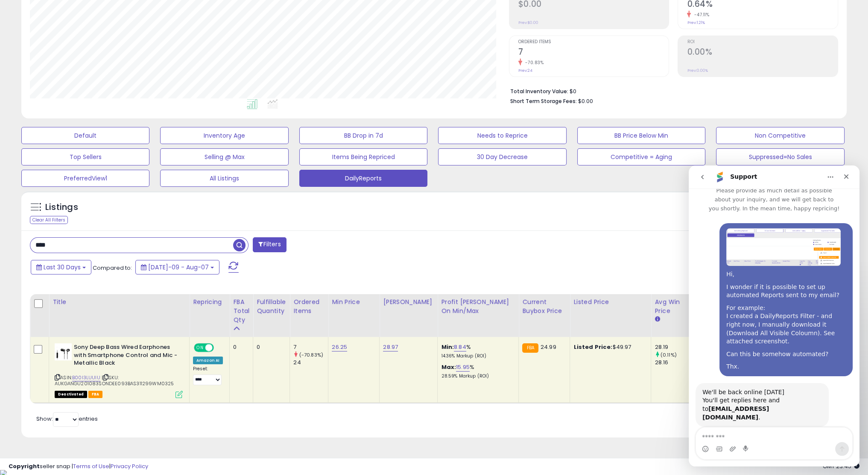 The width and height of the screenshot is (868, 475). What do you see at coordinates (672, 362) in the screenshot?
I see `div: 28.16` at bounding box center [672, 362].